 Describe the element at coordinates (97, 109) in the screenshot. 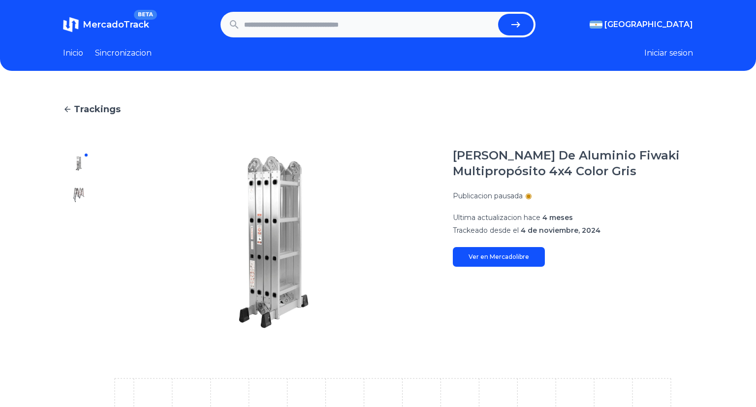

I see `span: Trackings` at that location.